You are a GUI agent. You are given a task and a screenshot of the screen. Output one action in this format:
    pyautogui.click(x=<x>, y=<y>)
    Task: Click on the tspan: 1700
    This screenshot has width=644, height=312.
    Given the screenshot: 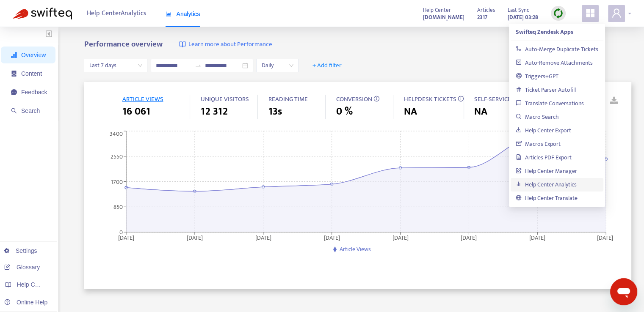 What is the action you would take?
    pyautogui.click(x=117, y=182)
    